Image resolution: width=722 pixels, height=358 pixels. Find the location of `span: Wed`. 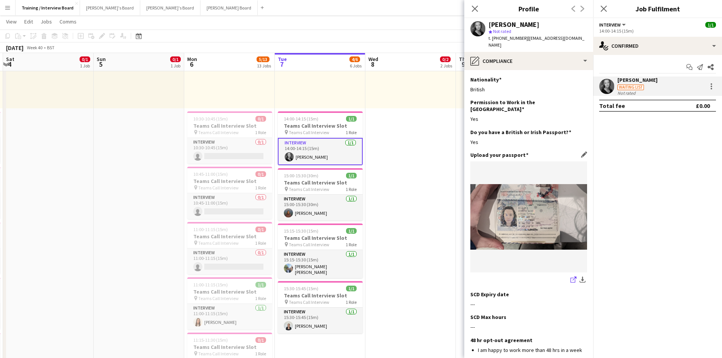

span: Wed is located at coordinates (373, 59).